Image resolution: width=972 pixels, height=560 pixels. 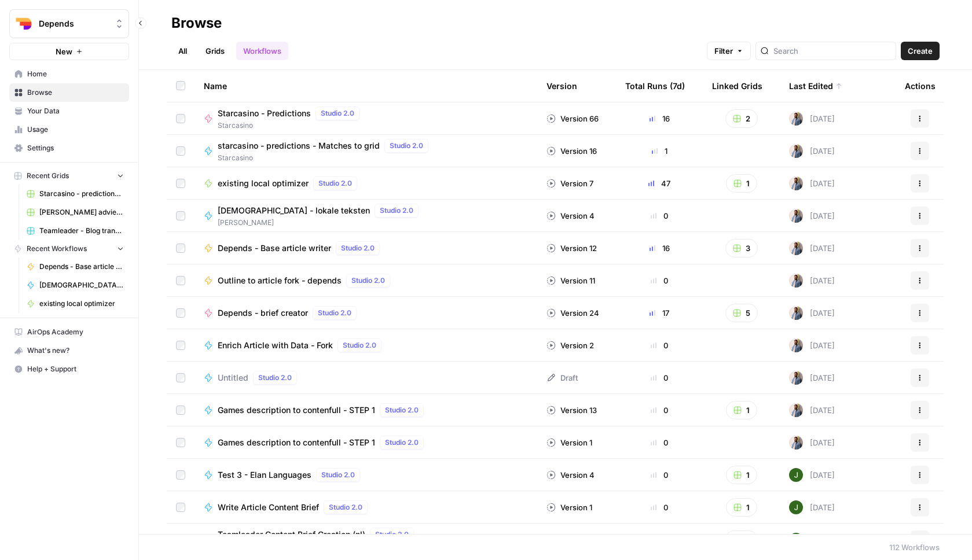 What do you see at coordinates (571, 151) in the screenshot?
I see `div: Version 16` at bounding box center [571, 151].